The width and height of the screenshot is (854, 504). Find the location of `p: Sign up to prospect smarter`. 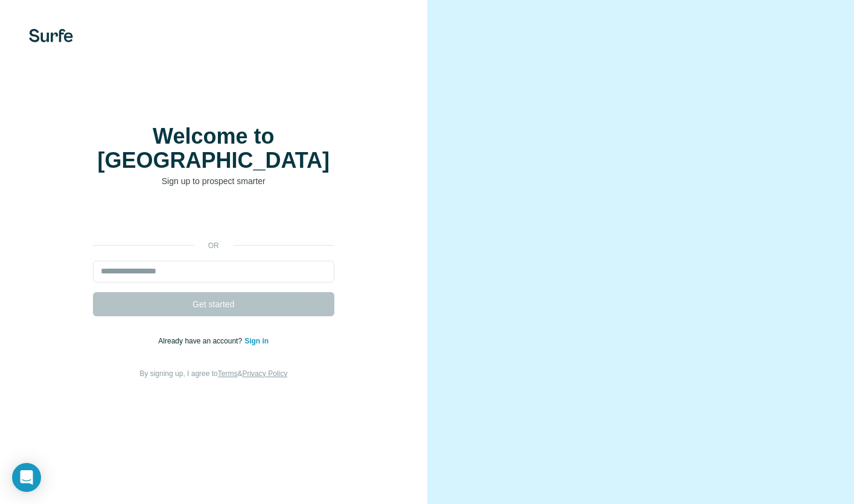

p: Sign up to prospect smarter is located at coordinates (214, 181).